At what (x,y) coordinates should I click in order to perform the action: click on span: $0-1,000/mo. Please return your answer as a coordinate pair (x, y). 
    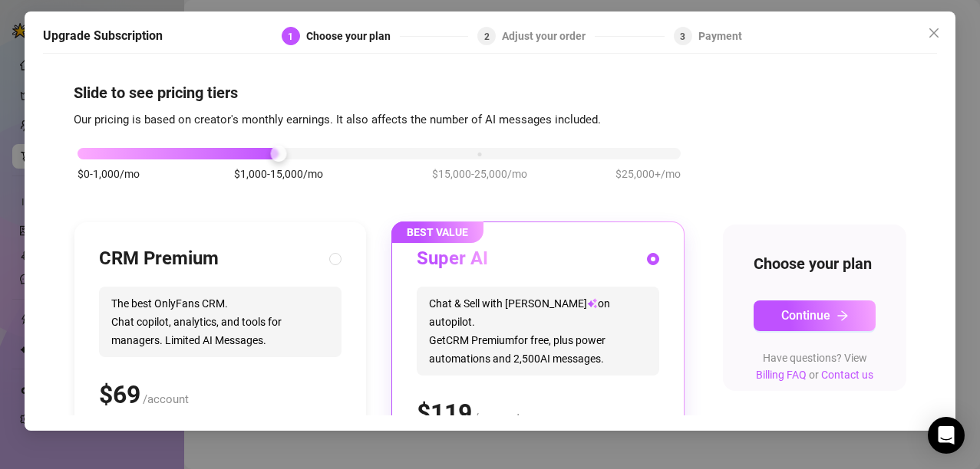
    Looking at the image, I should click on (108, 174).